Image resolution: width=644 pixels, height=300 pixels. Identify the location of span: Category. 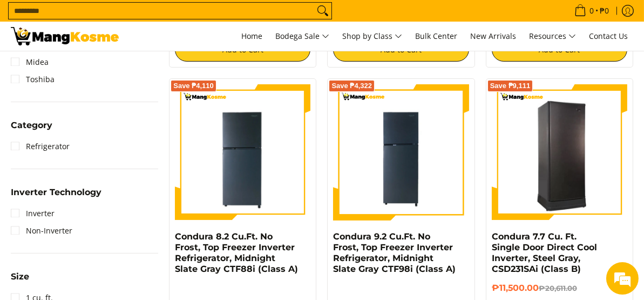
(32, 125).